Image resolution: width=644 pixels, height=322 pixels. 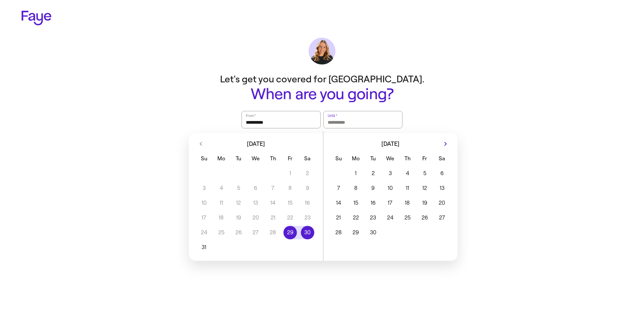 I want to click on button: 2, so click(x=373, y=173).